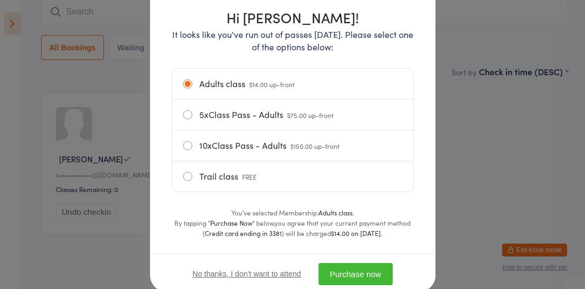 Image resolution: width=585 pixels, height=289 pixels. What do you see at coordinates (355, 274) in the screenshot?
I see `button: Purchase now` at bounding box center [355, 274].